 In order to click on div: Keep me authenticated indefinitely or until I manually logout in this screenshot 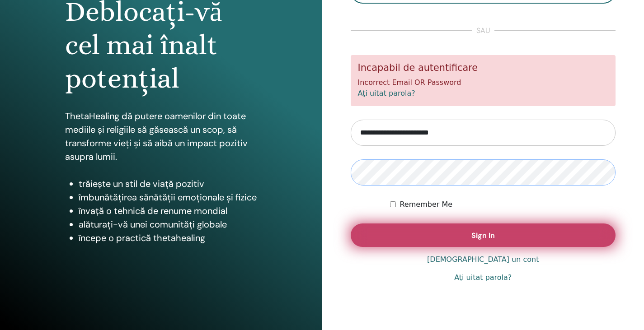, I will do `click(503, 205)`.